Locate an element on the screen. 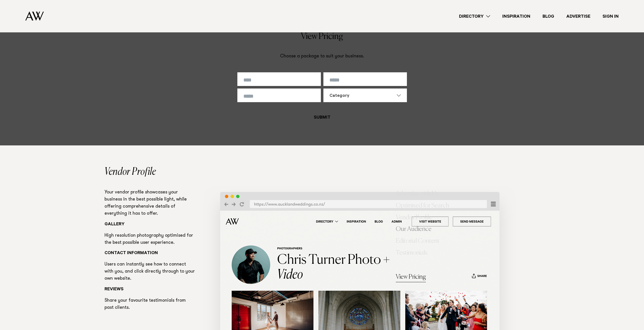 This screenshot has width=644, height=330. p: High resolution photography optimised for the best possible user experience. is located at coordinates (149, 239).